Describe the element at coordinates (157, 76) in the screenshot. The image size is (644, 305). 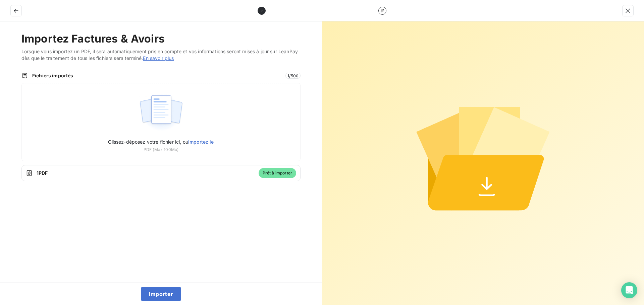
I see `span: Fichiers importés` at that location.